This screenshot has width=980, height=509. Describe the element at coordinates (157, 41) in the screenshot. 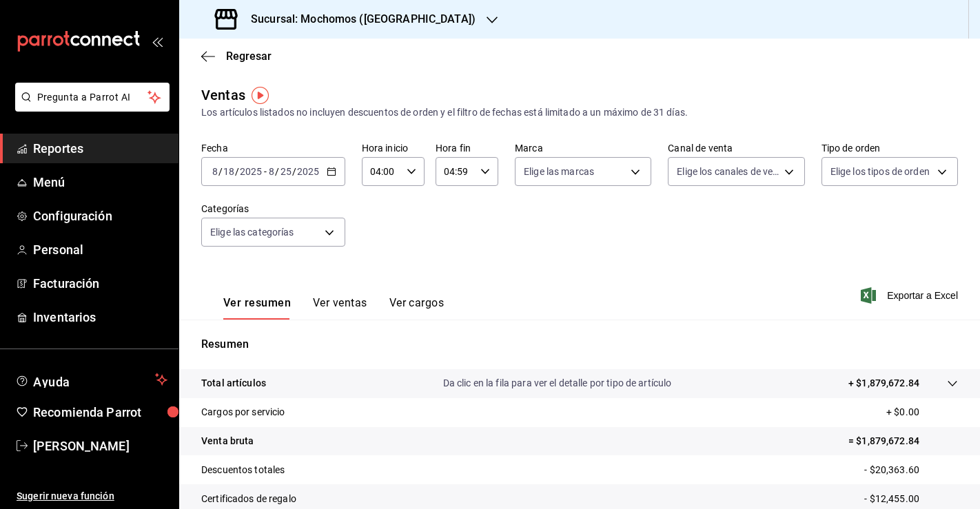

I see `button: open_drawer_menu` at that location.